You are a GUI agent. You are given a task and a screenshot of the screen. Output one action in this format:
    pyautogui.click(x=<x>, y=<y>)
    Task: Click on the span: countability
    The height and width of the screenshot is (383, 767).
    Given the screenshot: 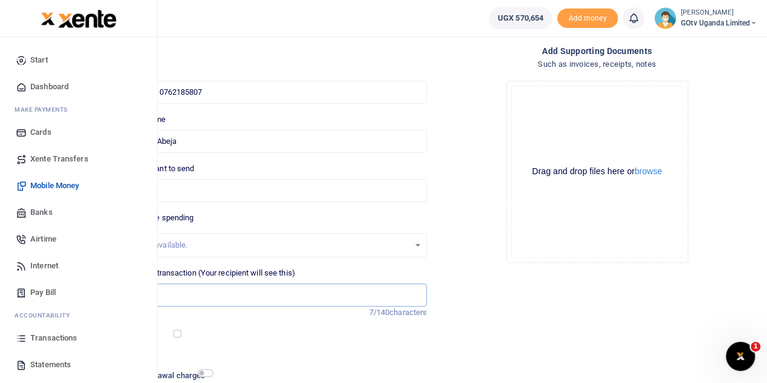 What is the action you would take?
    pyautogui.click(x=47, y=315)
    